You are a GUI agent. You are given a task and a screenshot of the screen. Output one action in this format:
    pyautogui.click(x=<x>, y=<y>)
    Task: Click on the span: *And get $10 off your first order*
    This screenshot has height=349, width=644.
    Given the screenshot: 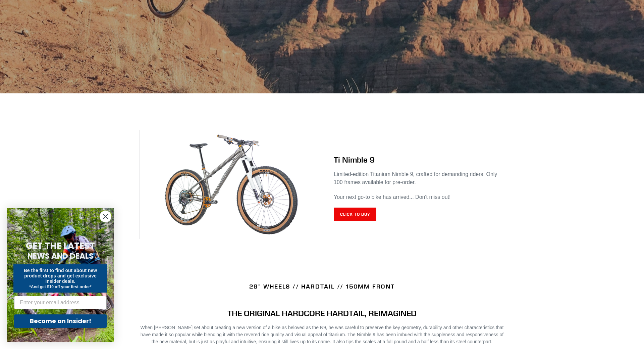 What is the action you would take?
    pyautogui.click(x=60, y=287)
    